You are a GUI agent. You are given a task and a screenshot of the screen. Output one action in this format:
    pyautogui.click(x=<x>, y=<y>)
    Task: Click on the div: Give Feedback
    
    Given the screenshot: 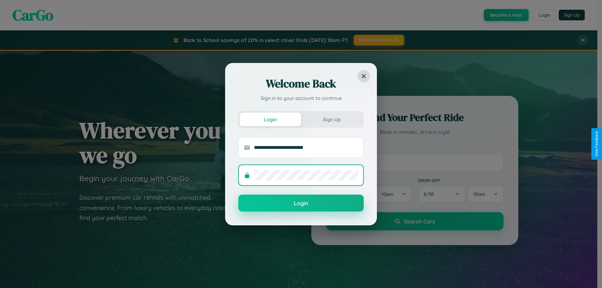 What is the action you would take?
    pyautogui.click(x=597, y=144)
    